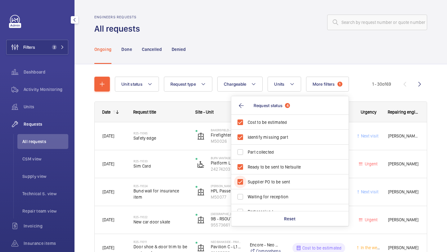 The width and height of the screenshot is (447, 252). Describe the element at coordinates (291, 152) in the screenshot. I see `span: Part collected` at that location.